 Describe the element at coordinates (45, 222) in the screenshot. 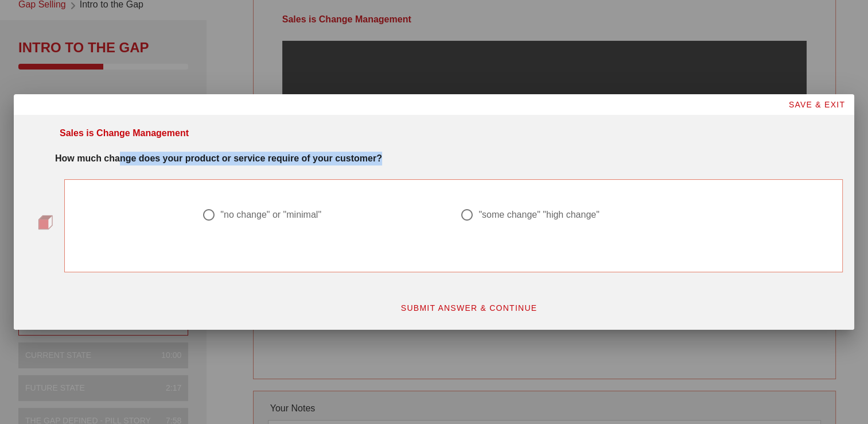

I see `img: question-bullet.png` at that location.